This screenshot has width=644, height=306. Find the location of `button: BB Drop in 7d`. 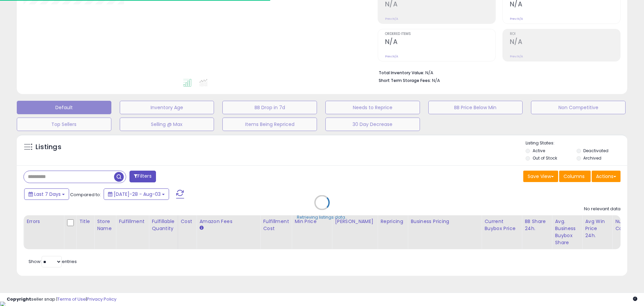

button: BB Drop in 7d is located at coordinates (270, 108).